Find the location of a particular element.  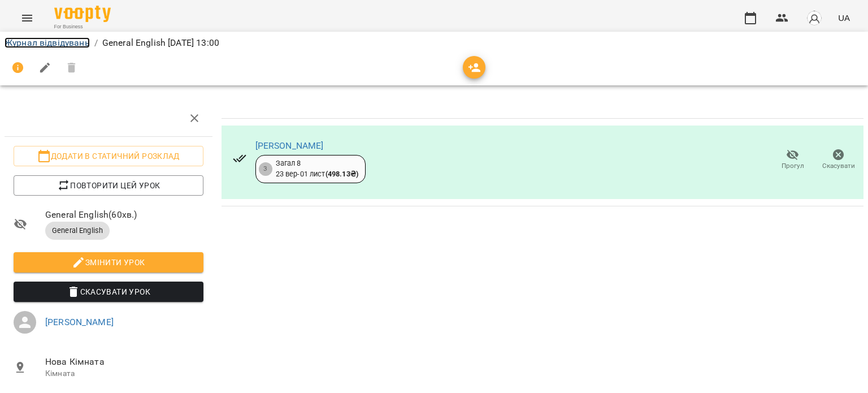

button: UA is located at coordinates (843, 17).